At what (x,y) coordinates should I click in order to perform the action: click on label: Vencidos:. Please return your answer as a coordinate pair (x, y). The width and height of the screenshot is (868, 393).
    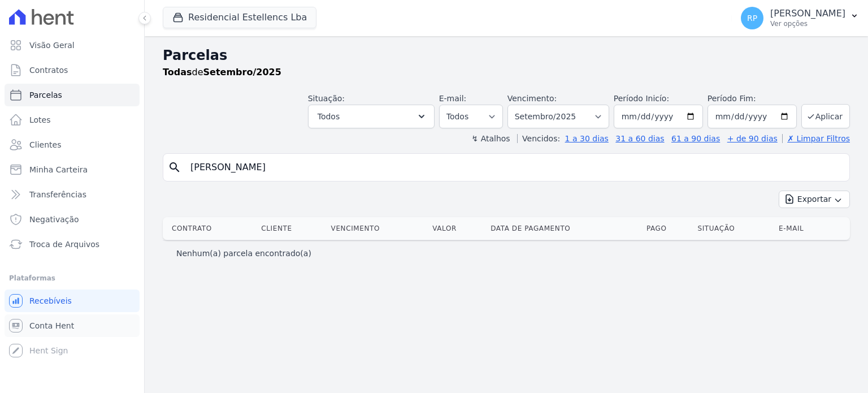
    Looking at the image, I should click on (539, 139).